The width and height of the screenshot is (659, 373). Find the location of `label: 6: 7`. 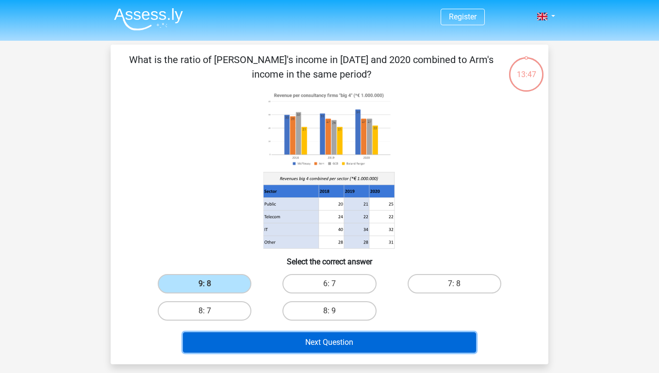

label: 6: 7 is located at coordinates (329, 284).